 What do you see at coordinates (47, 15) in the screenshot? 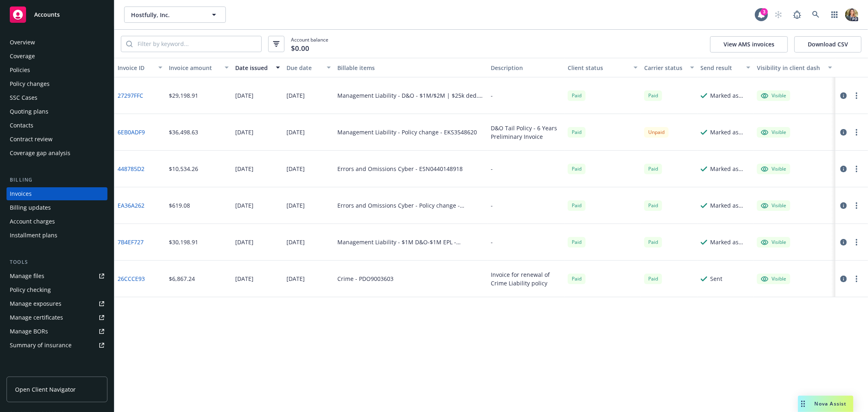
I see `span: Accounts` at bounding box center [47, 15].